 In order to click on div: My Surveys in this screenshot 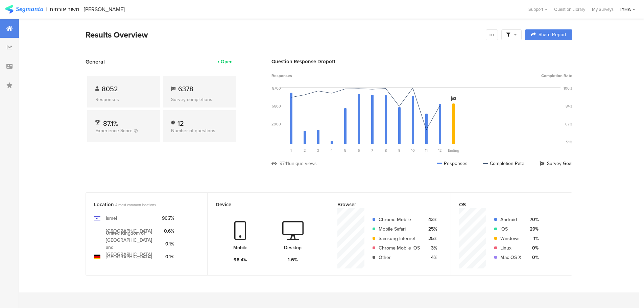, I will do `click(603, 9)`.